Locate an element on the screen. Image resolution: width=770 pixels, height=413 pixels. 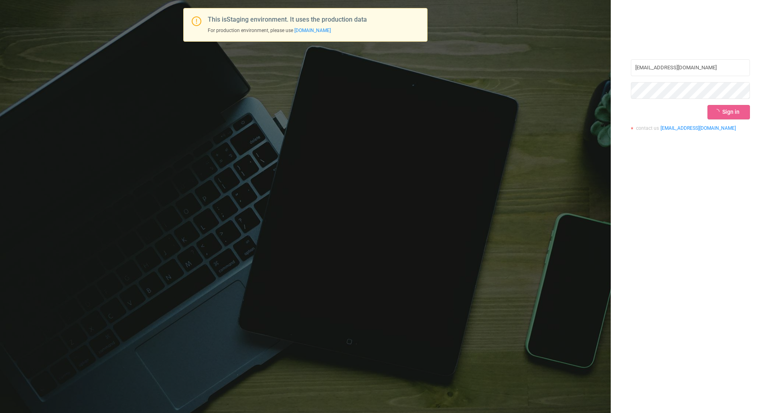
span: contact us is located at coordinates (647, 128).